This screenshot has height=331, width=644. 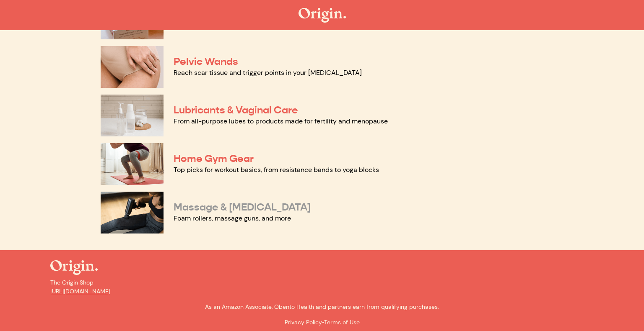 What do you see at coordinates (206, 61) in the screenshot?
I see `a: Pelvic Wands` at bounding box center [206, 61].